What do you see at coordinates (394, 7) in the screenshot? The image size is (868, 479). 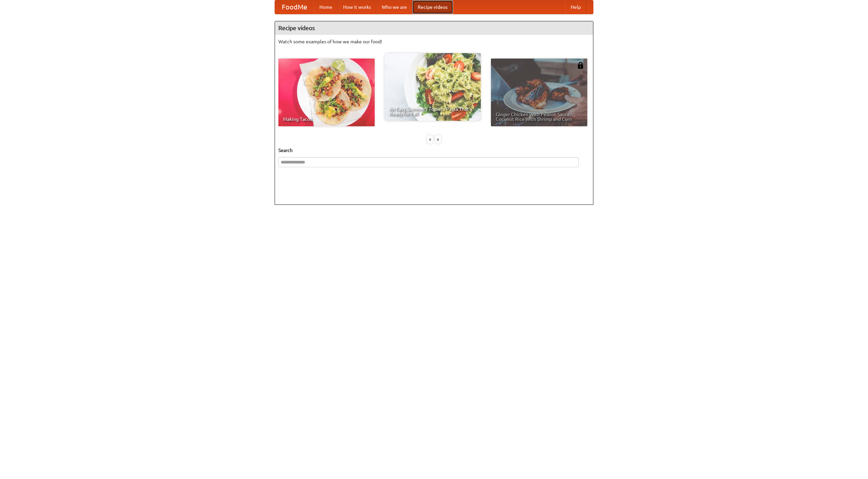 I see `a: Who we are` at bounding box center [394, 7].